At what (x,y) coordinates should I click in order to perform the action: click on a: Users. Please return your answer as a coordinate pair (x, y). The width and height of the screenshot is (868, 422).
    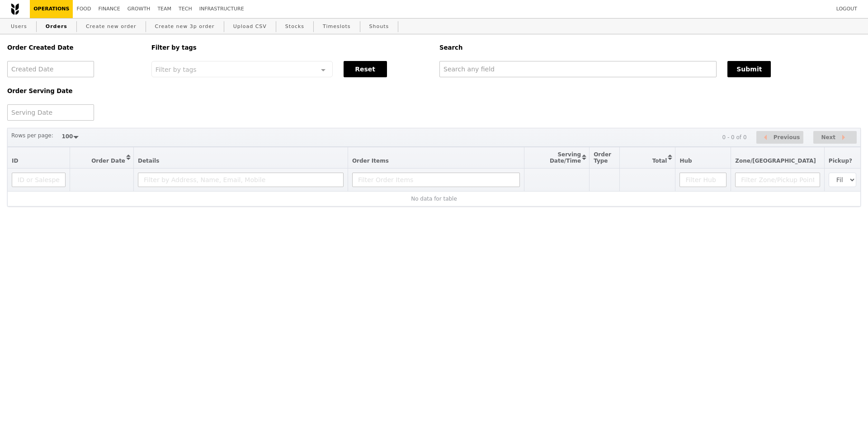
    Looking at the image, I should click on (19, 26).